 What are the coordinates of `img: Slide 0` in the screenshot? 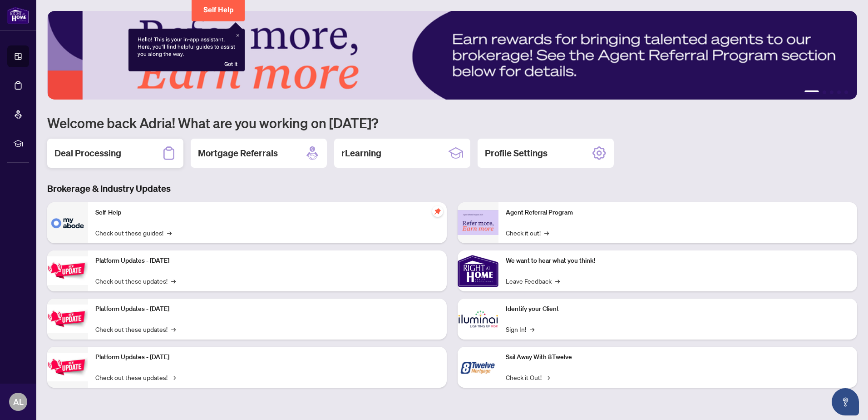 It's located at (453, 55).